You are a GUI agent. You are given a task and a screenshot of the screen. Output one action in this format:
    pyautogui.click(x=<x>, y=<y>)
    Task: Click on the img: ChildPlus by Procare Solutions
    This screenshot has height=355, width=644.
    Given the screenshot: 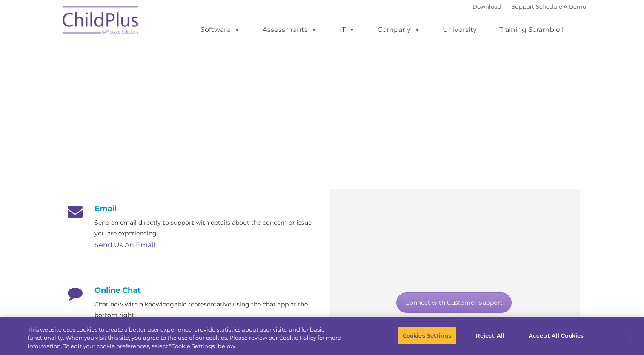 What is the action you would take?
    pyautogui.click(x=101, y=22)
    